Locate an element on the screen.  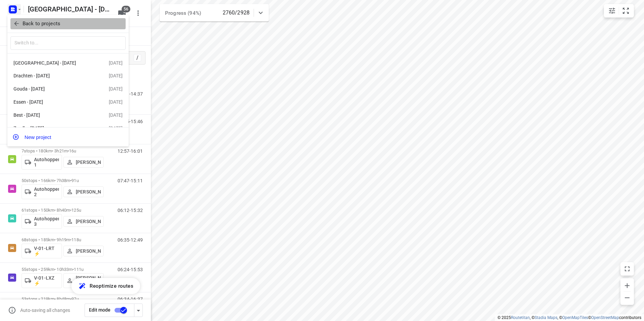
button: New project is located at coordinates (68, 137).